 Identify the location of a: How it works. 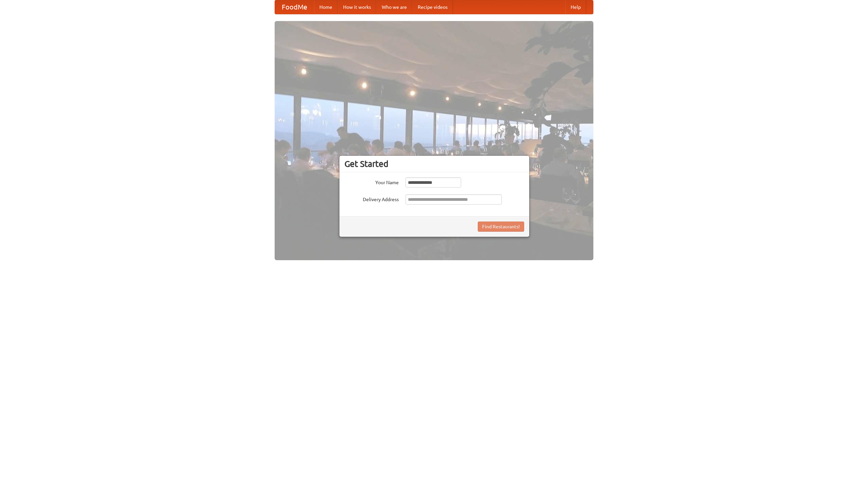
(357, 7).